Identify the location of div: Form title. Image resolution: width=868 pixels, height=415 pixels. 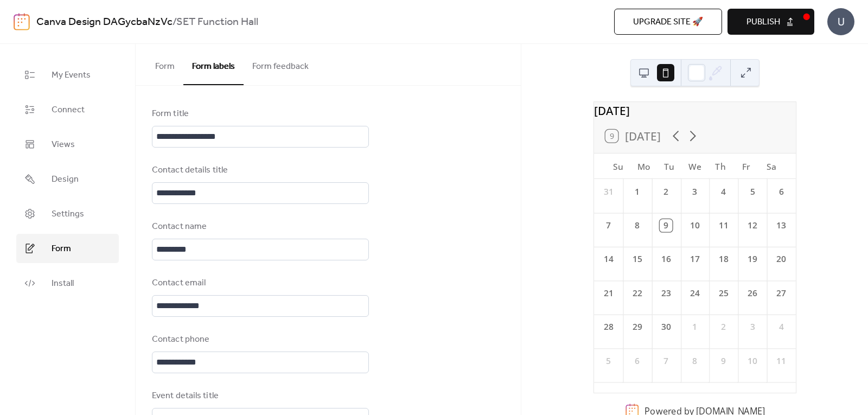
(259, 114).